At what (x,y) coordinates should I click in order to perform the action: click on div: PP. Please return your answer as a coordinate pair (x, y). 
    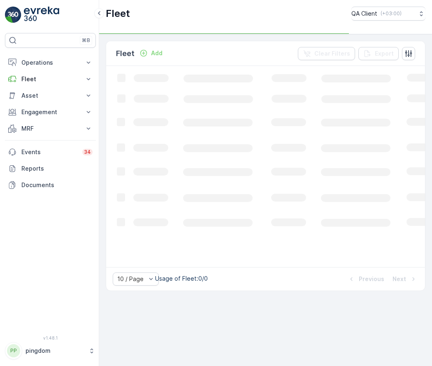
    Looking at the image, I should click on (14, 350).